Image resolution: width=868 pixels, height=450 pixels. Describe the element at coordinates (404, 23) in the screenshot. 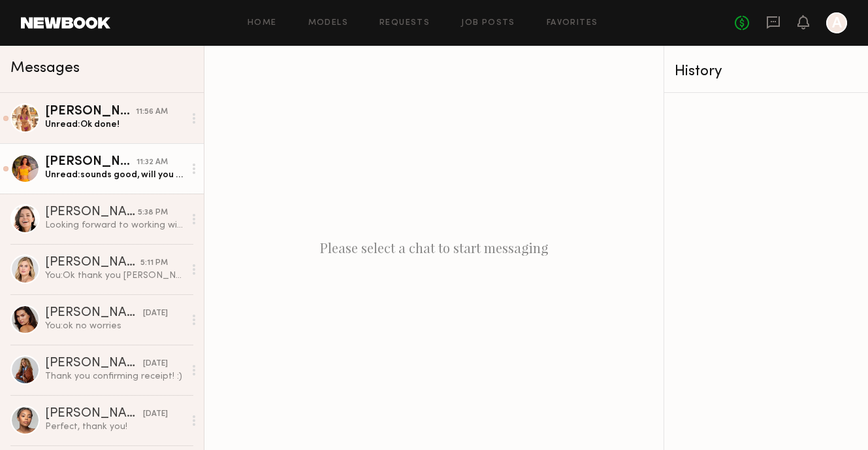

I see `a: Requests` at that location.